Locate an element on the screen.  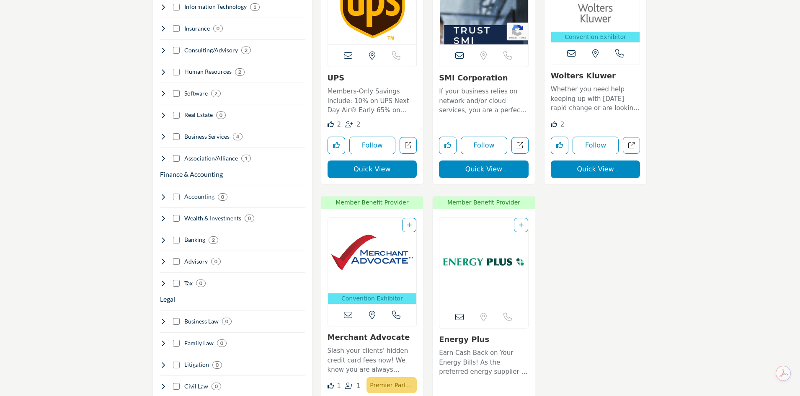
input: Select Family Law checkbox is located at coordinates (176, 343).